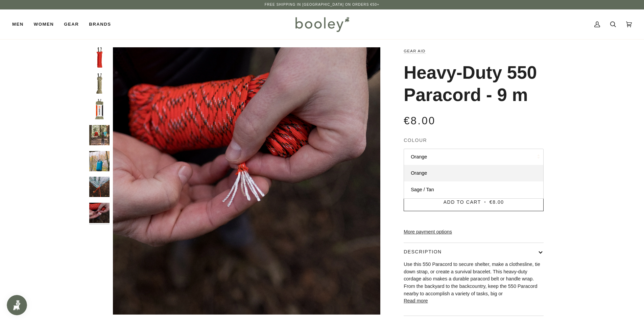 Image resolution: width=644 pixels, height=322 pixels. Describe the element at coordinates (474, 202) in the screenshot. I see `button: Add to Cart • €8.00` at that location.